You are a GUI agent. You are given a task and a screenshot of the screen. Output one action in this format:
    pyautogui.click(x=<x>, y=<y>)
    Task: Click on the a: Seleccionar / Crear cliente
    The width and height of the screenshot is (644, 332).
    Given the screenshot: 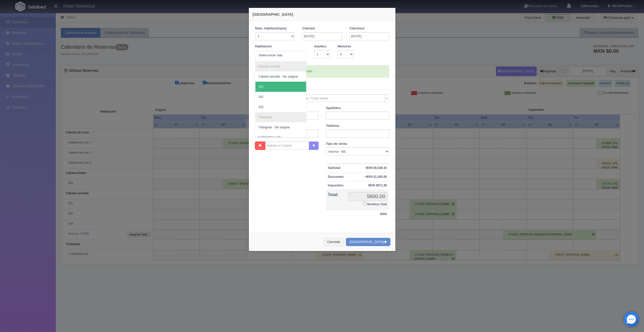 What is the action you would take?
    pyautogui.click(x=340, y=98)
    